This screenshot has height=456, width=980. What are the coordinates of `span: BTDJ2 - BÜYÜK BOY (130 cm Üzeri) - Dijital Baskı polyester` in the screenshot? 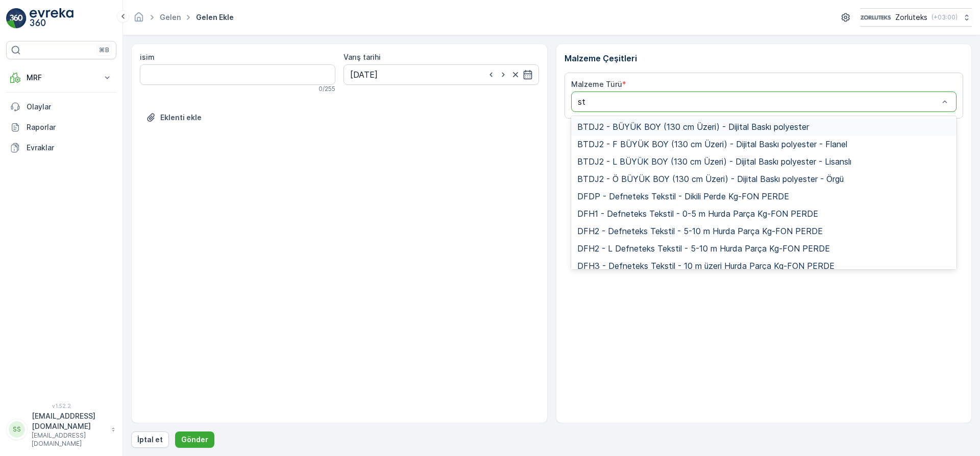 It's located at (694, 127).